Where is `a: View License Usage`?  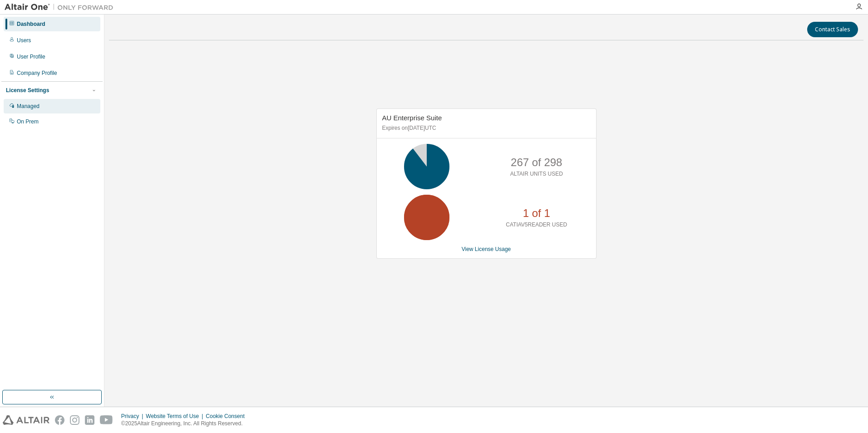 a: View License Usage is located at coordinates (486, 249).